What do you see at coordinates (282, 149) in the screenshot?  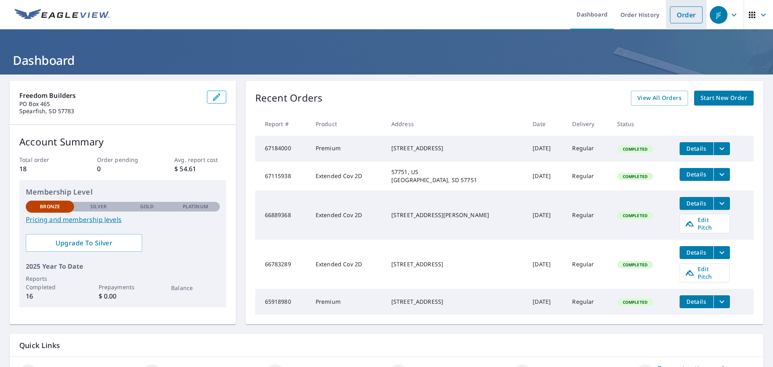 I see `td: 67184000` at bounding box center [282, 149].